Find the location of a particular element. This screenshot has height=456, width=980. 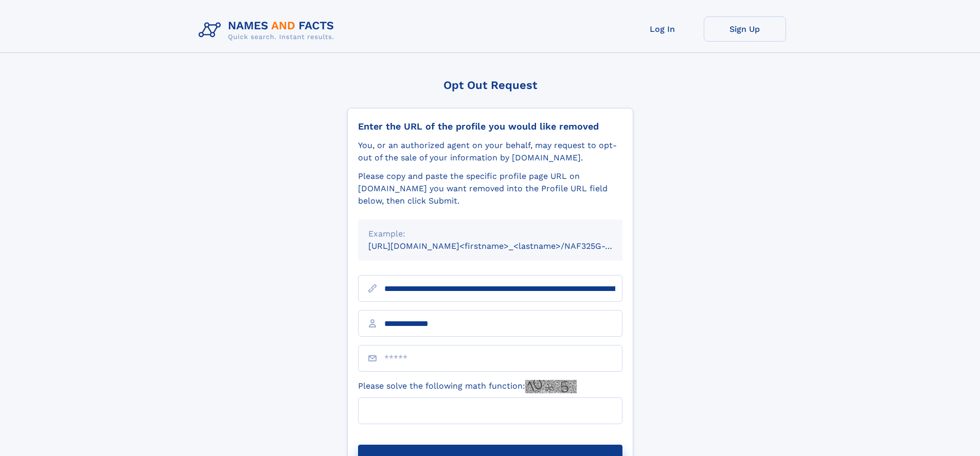

img: Logo Names and Facts is located at coordinates (269, 30).